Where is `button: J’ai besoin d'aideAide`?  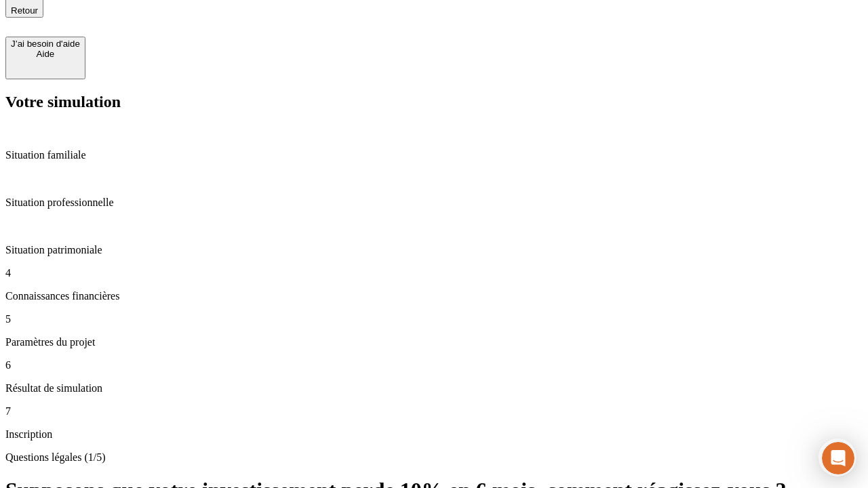 button: J’ai besoin d'aideAide is located at coordinates (46, 57).